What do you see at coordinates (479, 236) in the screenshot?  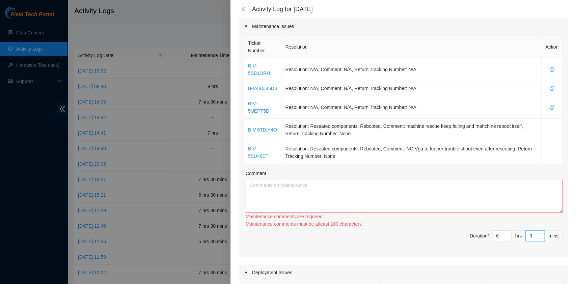 I see `div: Duration` at bounding box center [479, 236].